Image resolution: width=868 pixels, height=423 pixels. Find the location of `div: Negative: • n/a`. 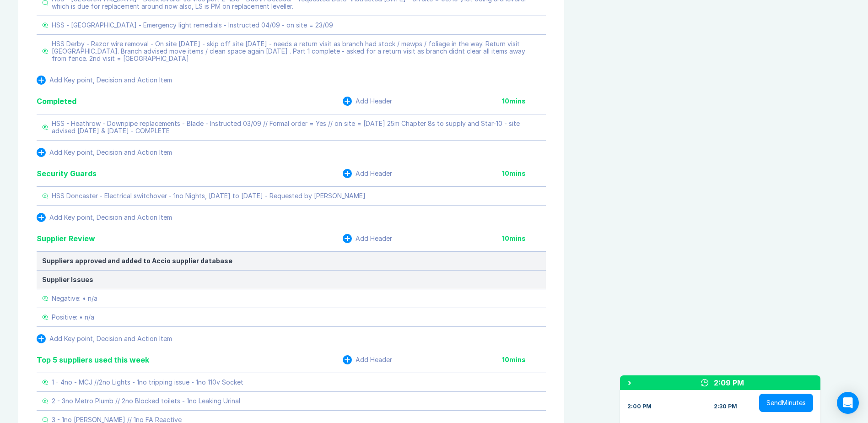

div: Negative: • n/a is located at coordinates (74, 298).